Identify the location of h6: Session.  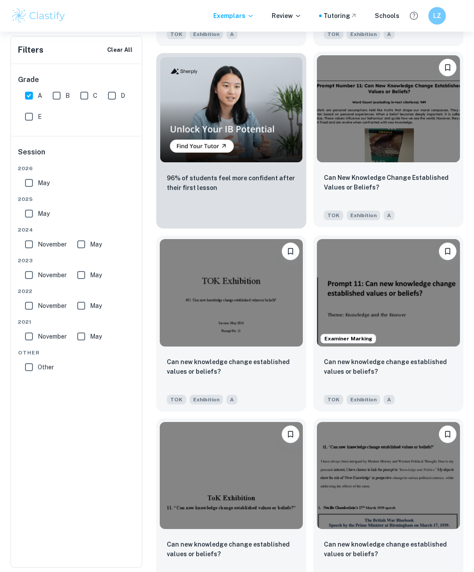
(77, 156).